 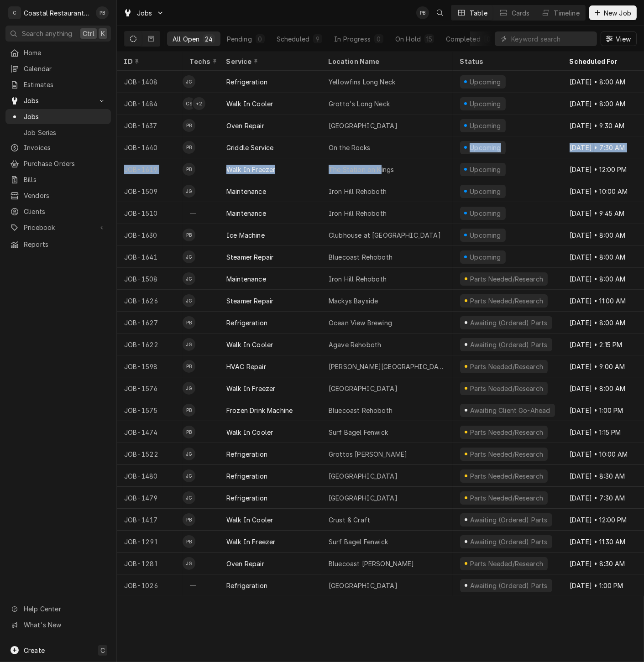 What do you see at coordinates (150, 82) in the screenshot?
I see `div: JOB-1408` at bounding box center [150, 82].